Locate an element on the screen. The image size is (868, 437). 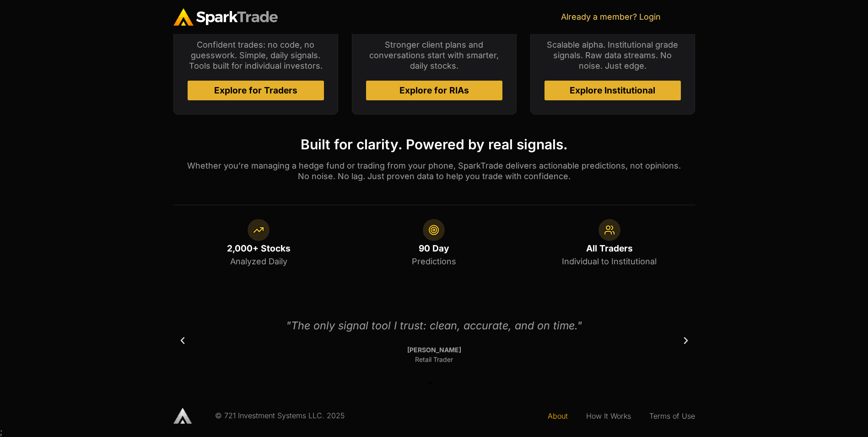
span: 21 Investment Systems LLC. 2025 is located at coordinates (286, 416).